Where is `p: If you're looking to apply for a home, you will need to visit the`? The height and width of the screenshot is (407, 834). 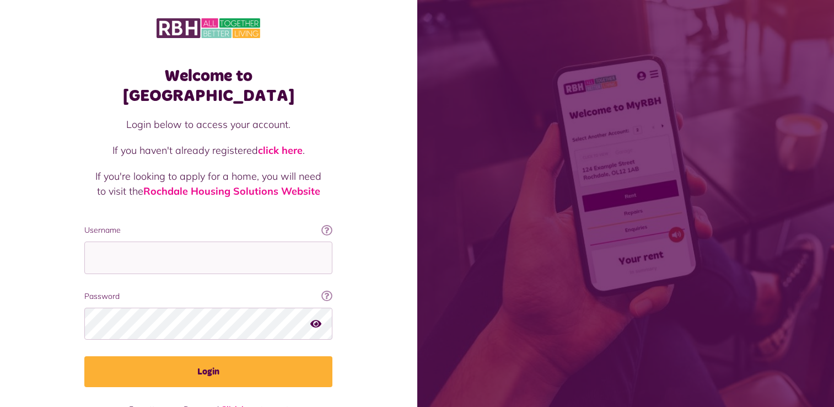
p: If you're looking to apply for a home, you will need to visit the is located at coordinates (208, 184).